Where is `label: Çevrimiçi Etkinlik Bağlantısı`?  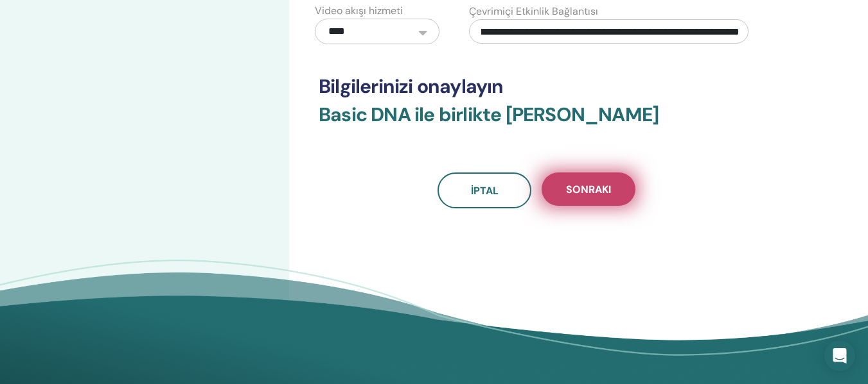 label: Çevrimiçi Etkinlik Bağlantısı is located at coordinates (533, 12).